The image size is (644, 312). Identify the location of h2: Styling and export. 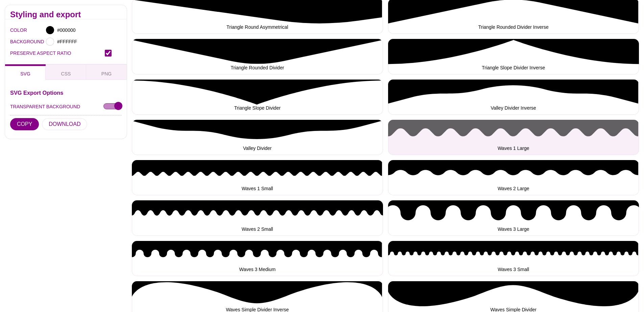
(66, 14).